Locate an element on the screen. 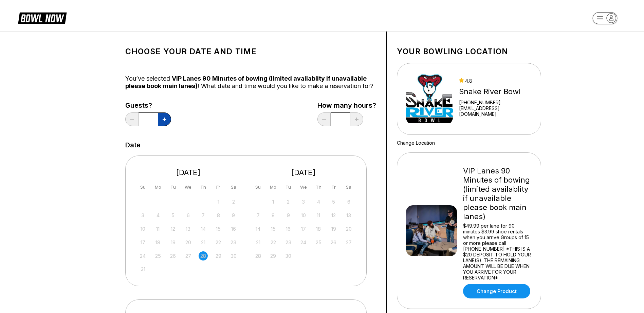 The image size is (644, 313). div: Not available Monday, August 11th, 2025 is located at coordinates (158, 229).